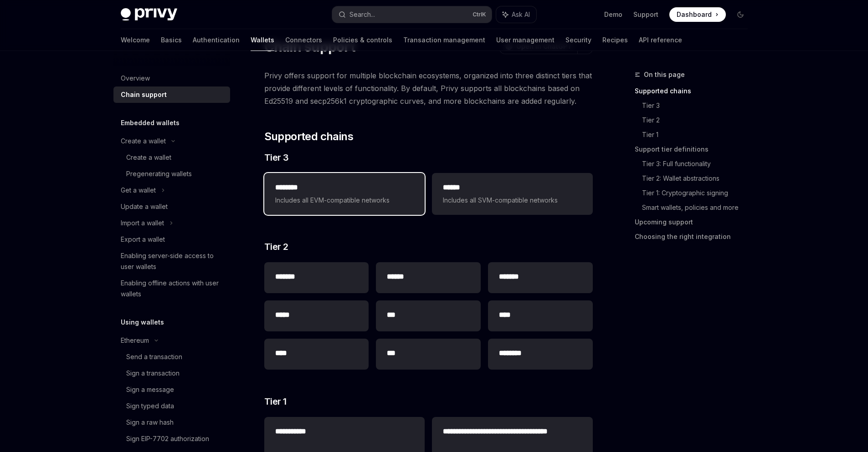  What do you see at coordinates (695, 91) in the screenshot?
I see `a: Supported chains` at bounding box center [695, 91].